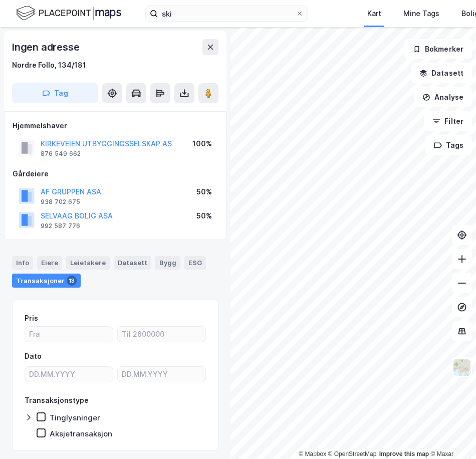 The image size is (476, 459). I want to click on div: Datasett, so click(132, 263).